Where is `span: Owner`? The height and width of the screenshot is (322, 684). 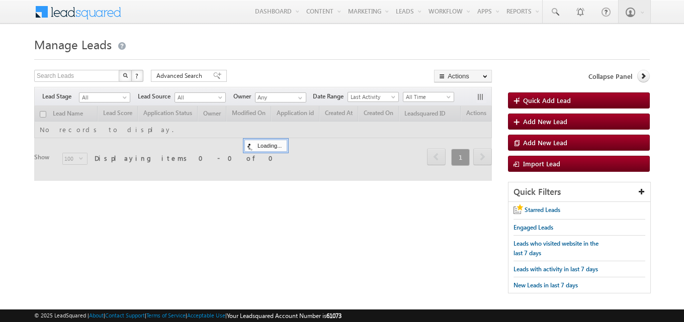
span: Owner is located at coordinates (244, 97).